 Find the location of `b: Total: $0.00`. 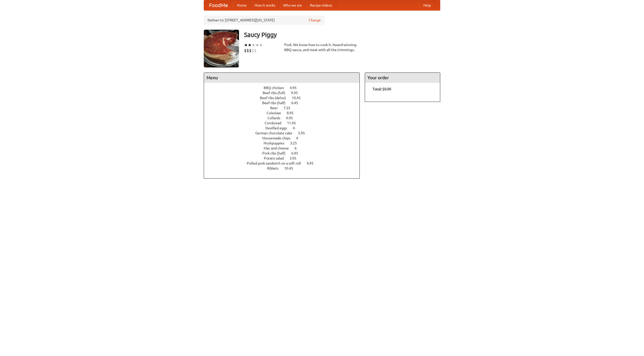

b: Total: $0.00 is located at coordinates (382, 89).